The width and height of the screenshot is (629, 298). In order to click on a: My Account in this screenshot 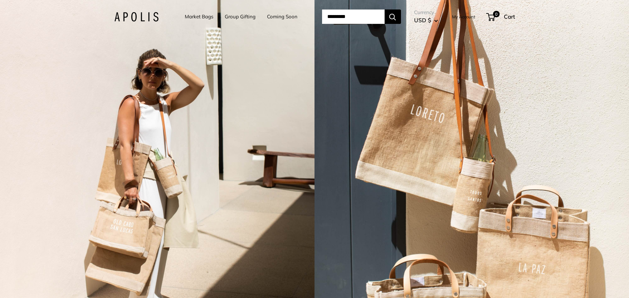, I will do `click(464, 17)`.